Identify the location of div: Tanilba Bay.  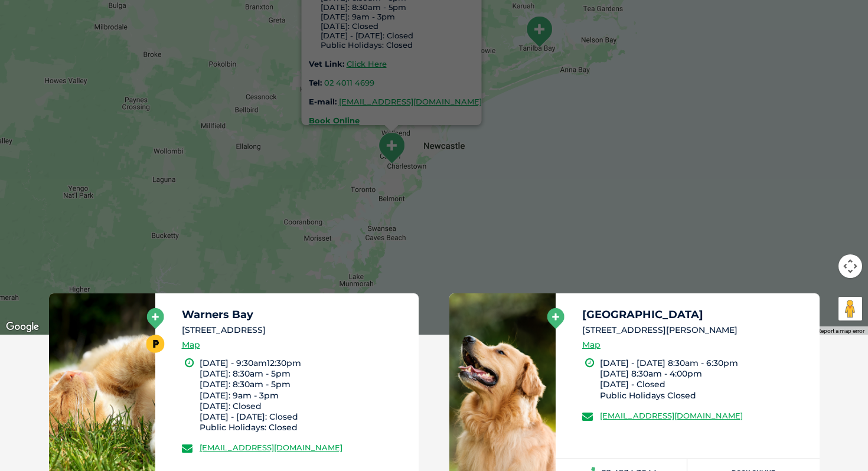
(539, 31).